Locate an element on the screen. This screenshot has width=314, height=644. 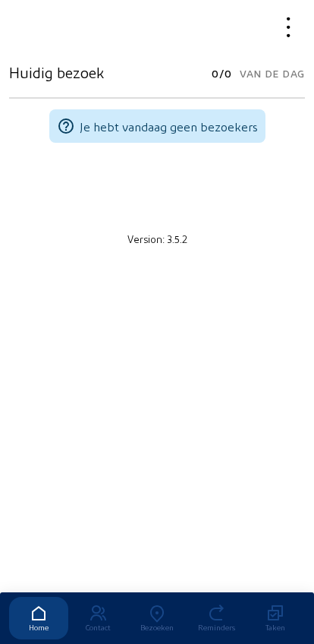
div: Home is located at coordinates (39, 627).